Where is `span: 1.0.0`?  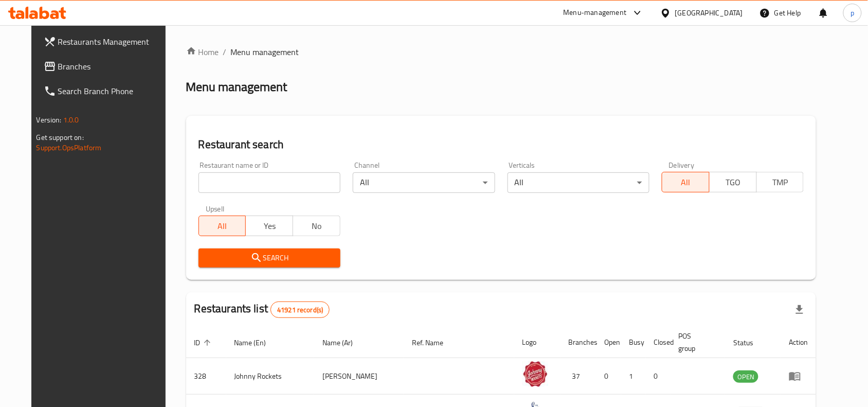 span: 1.0.0 is located at coordinates (71, 120).